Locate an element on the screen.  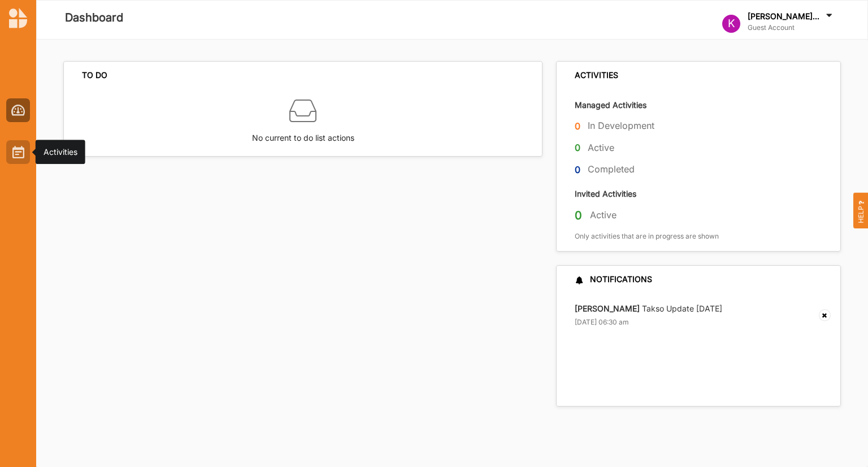
a: Activities is located at coordinates (18, 152).